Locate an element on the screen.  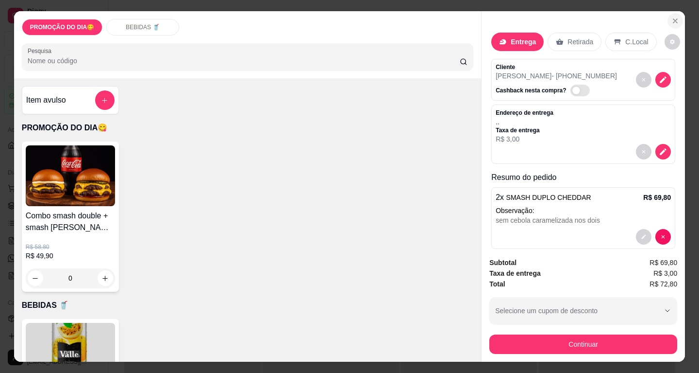
p: Observação: is located at coordinates (583, 210).